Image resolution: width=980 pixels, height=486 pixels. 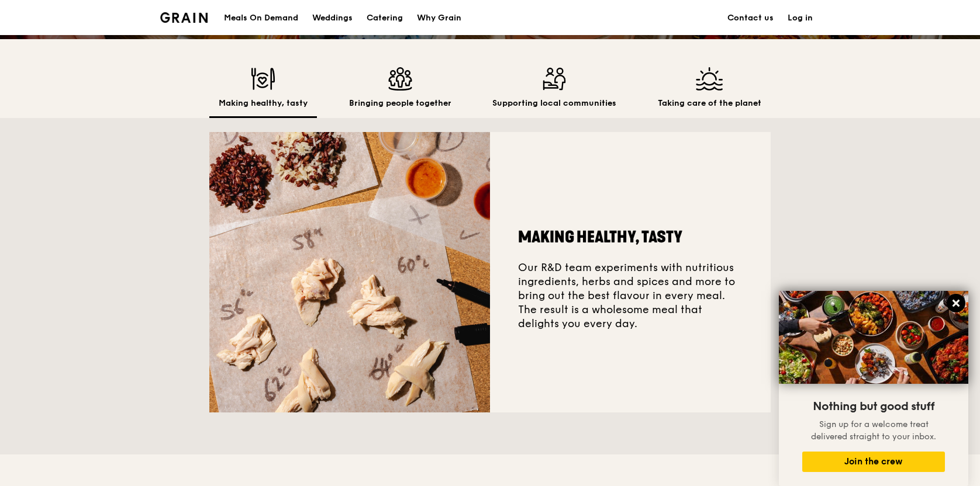 I want to click on img: Bringing people together, so click(x=400, y=79).